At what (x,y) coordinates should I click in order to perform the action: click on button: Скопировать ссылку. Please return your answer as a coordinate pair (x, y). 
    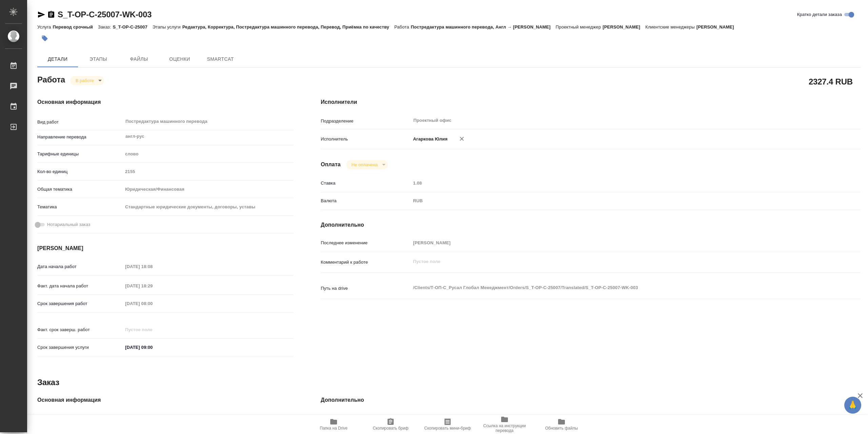
    Looking at the image, I should click on (51, 14).